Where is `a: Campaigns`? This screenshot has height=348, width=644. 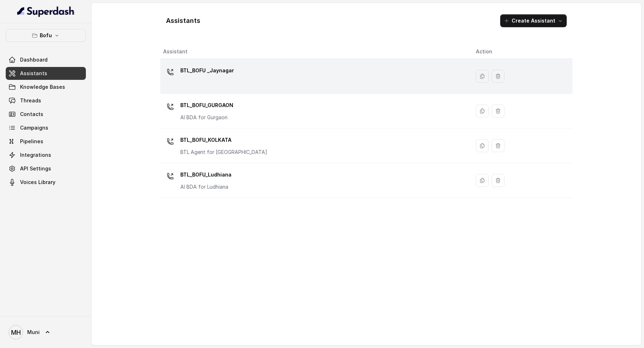 a: Campaigns is located at coordinates (46, 128).